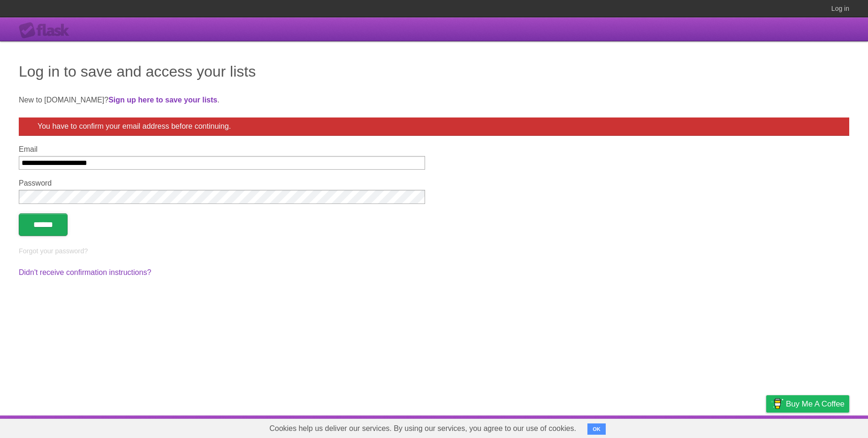 The image size is (868, 438). What do you see at coordinates (85, 272) in the screenshot?
I see `a: Didn't receive confirmation instructions?` at bounding box center [85, 272].